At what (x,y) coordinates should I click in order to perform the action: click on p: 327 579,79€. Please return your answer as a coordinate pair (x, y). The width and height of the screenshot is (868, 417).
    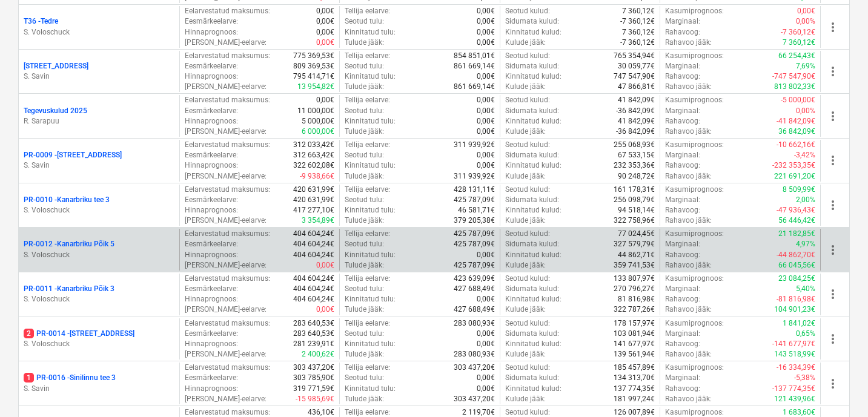
    Looking at the image, I should click on (634, 244).